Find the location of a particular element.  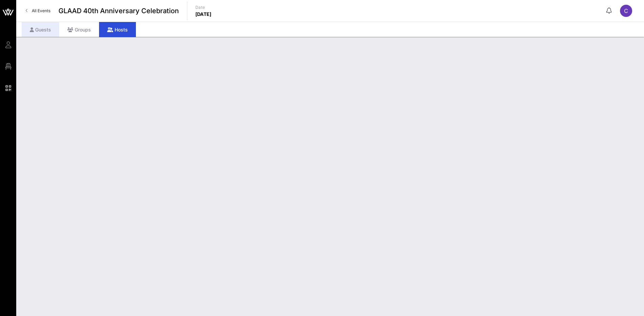

a: All Events is located at coordinates (38, 11).